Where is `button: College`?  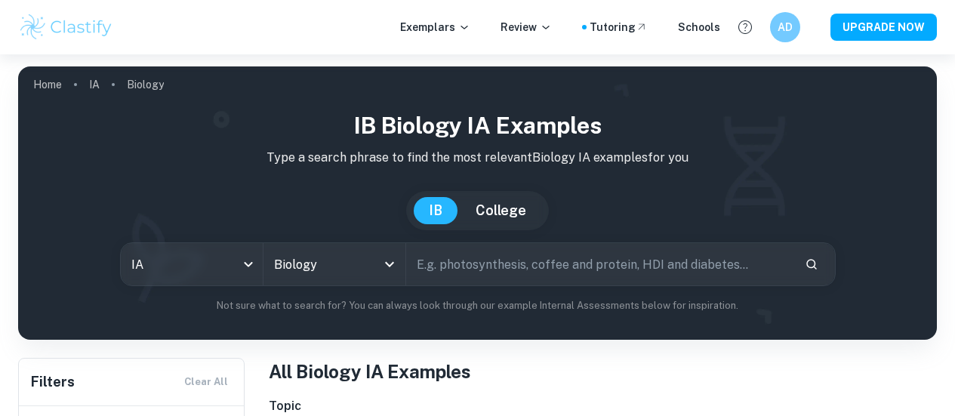 button: College is located at coordinates (501, 211).